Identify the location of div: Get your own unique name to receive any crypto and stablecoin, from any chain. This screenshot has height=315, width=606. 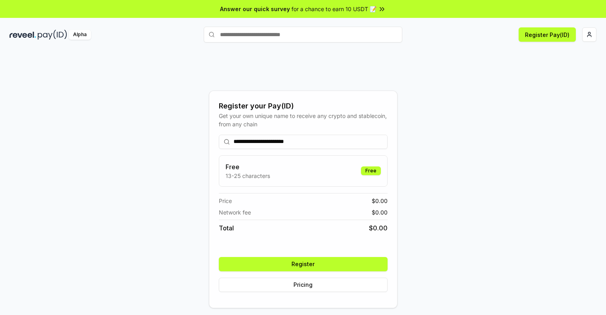
(303, 120).